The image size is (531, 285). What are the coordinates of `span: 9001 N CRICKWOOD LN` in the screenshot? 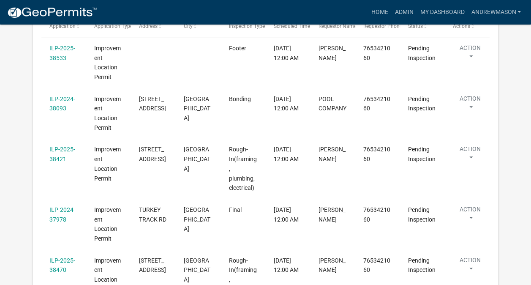 It's located at (152, 103).